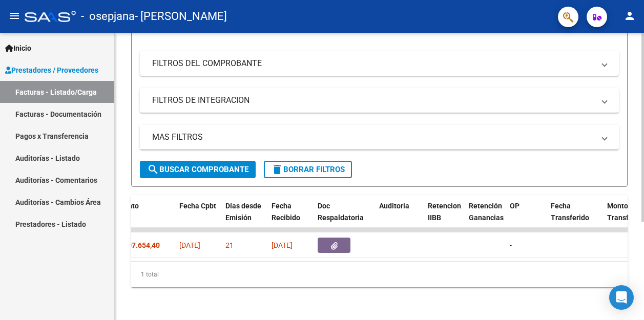 This screenshot has width=644, height=320. I want to click on button: Borrar Filtros, so click(308, 170).